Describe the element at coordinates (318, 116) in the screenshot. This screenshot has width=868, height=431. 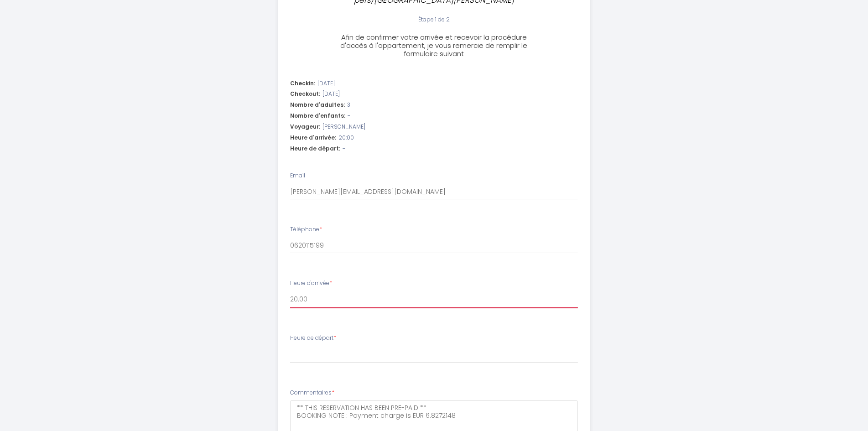
I see `span: Nombre d'enfants:` at that location.